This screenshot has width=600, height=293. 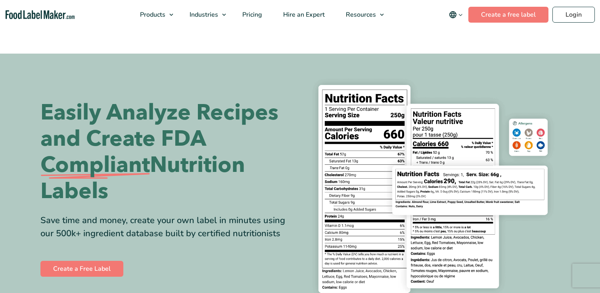 I want to click on span: Products, so click(x=152, y=15).